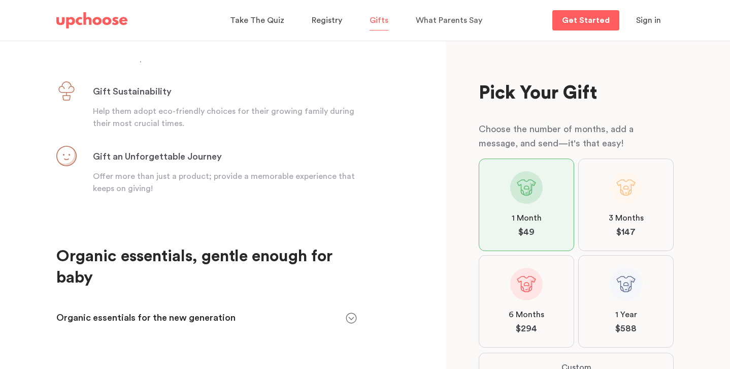 The image size is (730, 369). I want to click on img: Gift an Unforgettable Journey, so click(66, 156).